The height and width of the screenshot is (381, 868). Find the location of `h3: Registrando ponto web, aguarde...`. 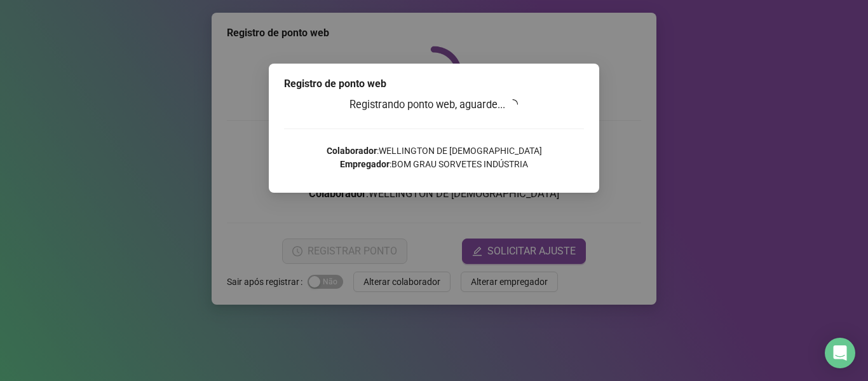

h3: Registrando ponto web, aguarde... is located at coordinates (434, 105).